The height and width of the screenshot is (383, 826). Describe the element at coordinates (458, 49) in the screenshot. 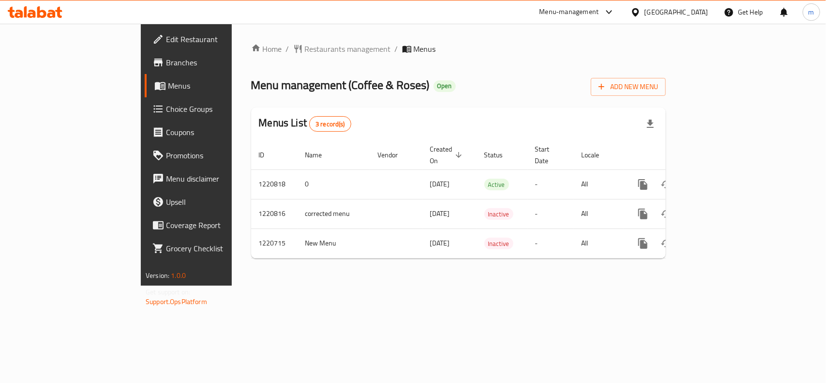

I see `nav: breadcrumb` at that location.